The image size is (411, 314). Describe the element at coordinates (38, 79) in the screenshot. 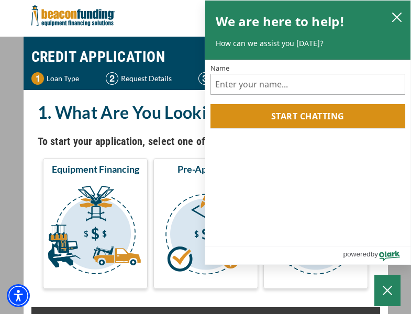

I see `img: Step 1` at that location.